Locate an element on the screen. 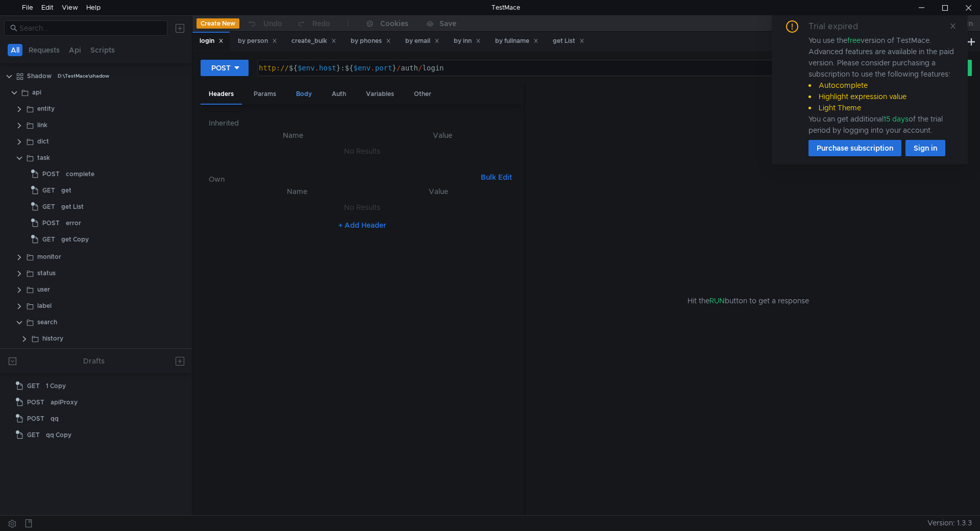  div: Other is located at coordinates (423, 94).